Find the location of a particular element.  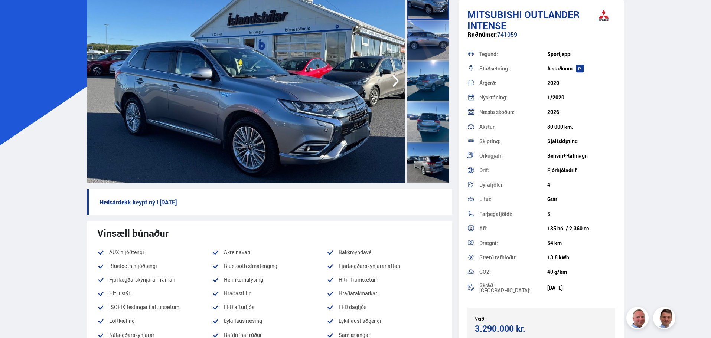

div: 3.290.000 kr. is located at coordinates (507, 329).